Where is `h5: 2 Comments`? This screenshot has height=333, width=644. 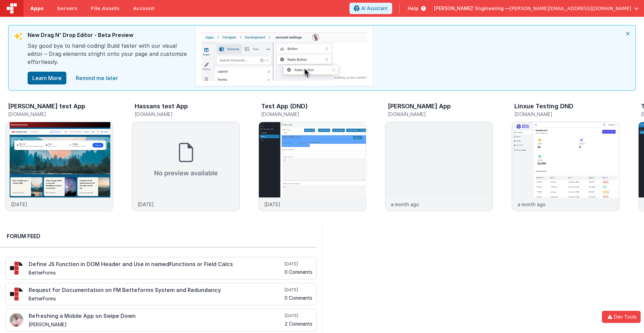
h5: 2 Comments is located at coordinates (299, 324).